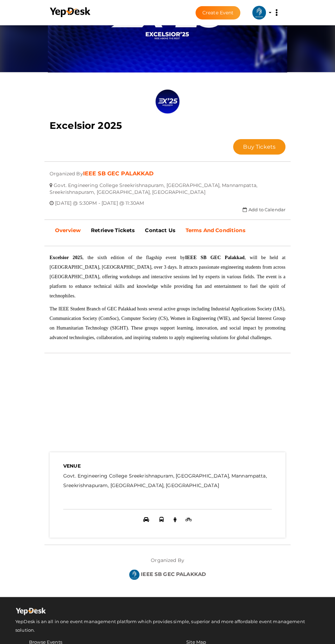  Describe the element at coordinates (216, 230) in the screenshot. I see `a: Terms And Conditions` at that location.